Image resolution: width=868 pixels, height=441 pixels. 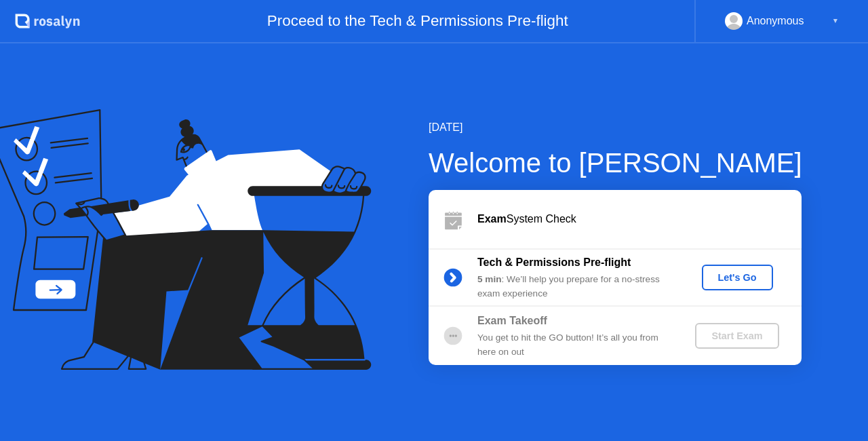 What do you see at coordinates (574, 345) in the screenshot?
I see `div: You get to hit the GO button! It’s all you from here on out` at bounding box center [574, 345].